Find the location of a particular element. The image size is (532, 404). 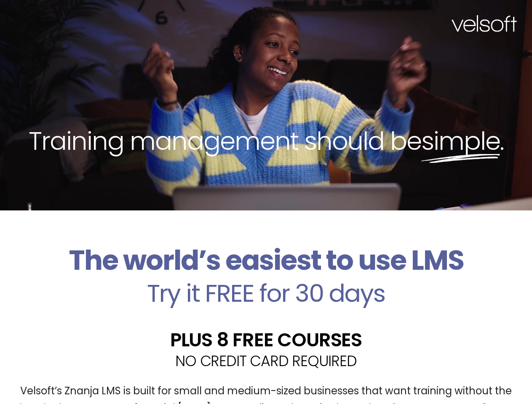

h2: PLUS 8 FREE COURSES is located at coordinates (266, 340).